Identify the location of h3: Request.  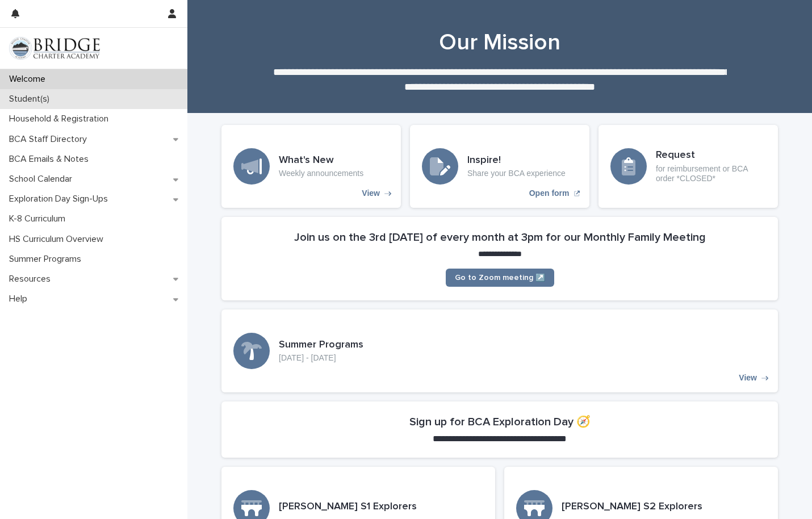
(711, 156).